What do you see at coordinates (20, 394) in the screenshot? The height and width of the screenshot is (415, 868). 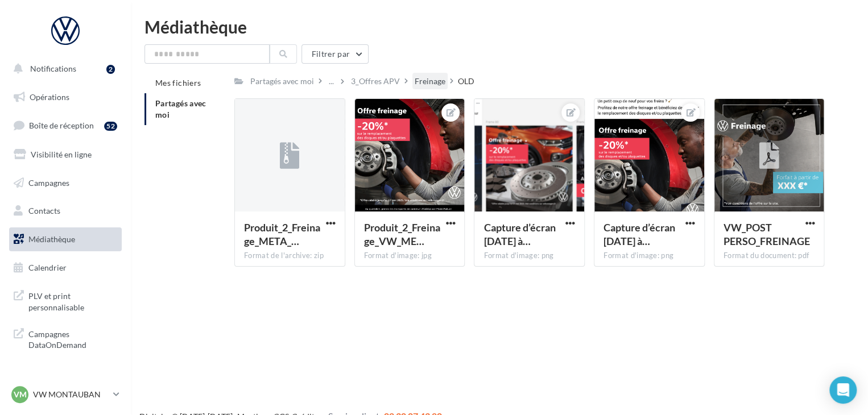 I see `span: VM` at bounding box center [20, 394].